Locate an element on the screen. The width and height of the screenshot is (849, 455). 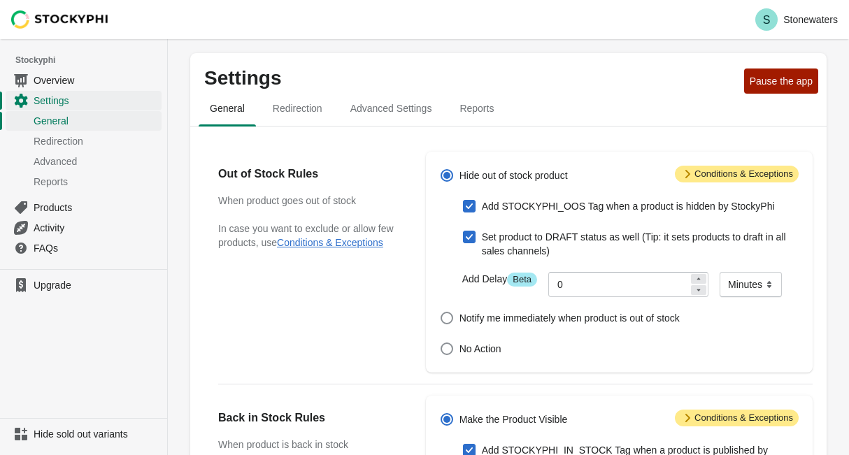
img: Stockyphi is located at coordinates (60, 20).